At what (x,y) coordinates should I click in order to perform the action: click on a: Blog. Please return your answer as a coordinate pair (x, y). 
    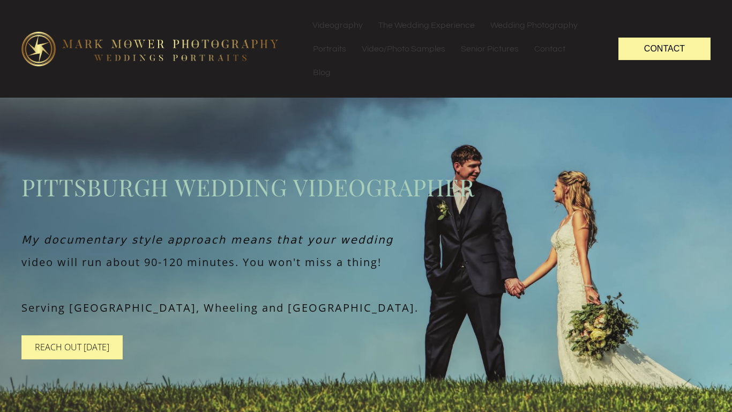
    Looking at the image, I should click on (321, 72).